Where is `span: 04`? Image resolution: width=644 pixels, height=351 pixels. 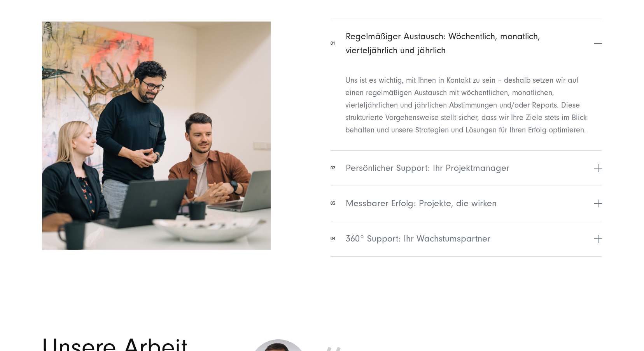
span: 04 is located at coordinates (333, 239).